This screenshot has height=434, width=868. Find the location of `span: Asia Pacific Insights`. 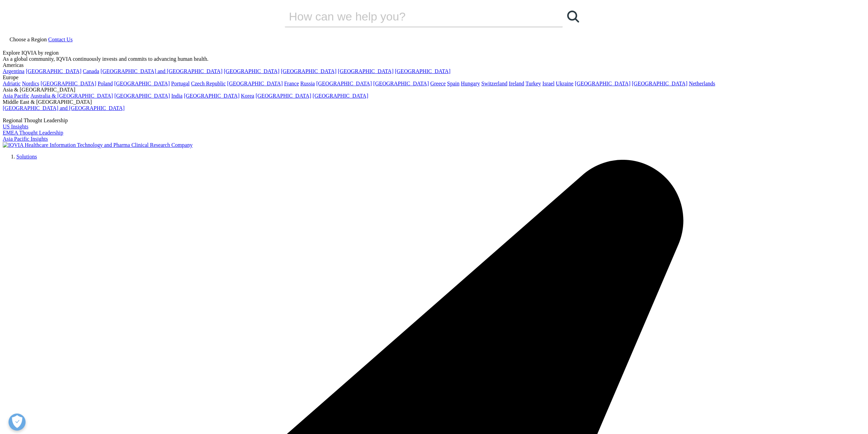

span: Asia Pacific Insights is located at coordinates (25, 138).